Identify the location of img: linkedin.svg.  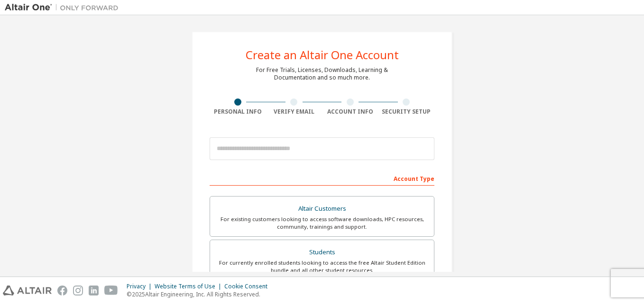
(93, 291).